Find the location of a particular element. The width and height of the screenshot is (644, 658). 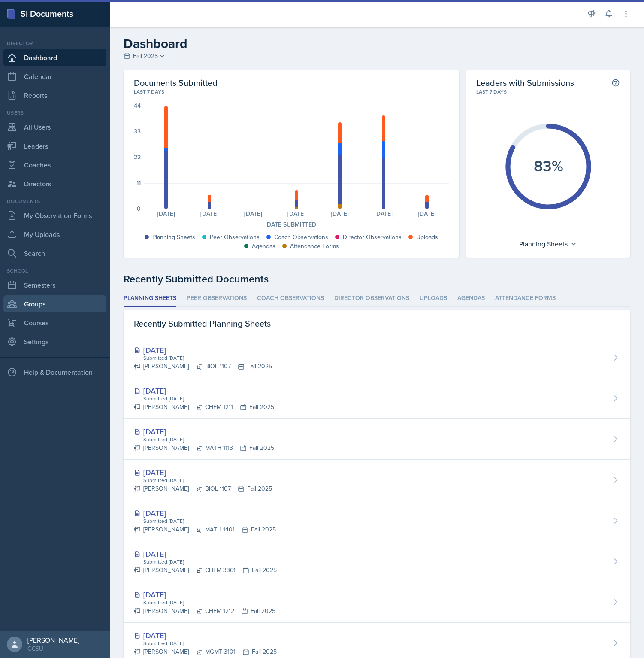

li: Planning Sheets is located at coordinates (150, 299).